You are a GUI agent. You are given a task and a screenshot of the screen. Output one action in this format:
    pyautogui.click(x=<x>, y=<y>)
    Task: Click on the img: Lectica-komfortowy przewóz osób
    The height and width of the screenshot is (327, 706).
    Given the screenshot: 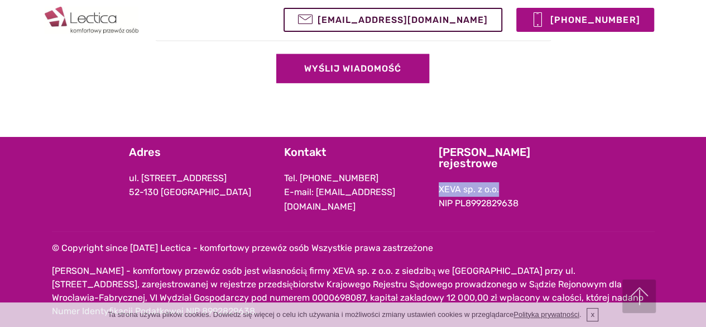 What is the action you would take?
    pyautogui.click(x=92, y=20)
    